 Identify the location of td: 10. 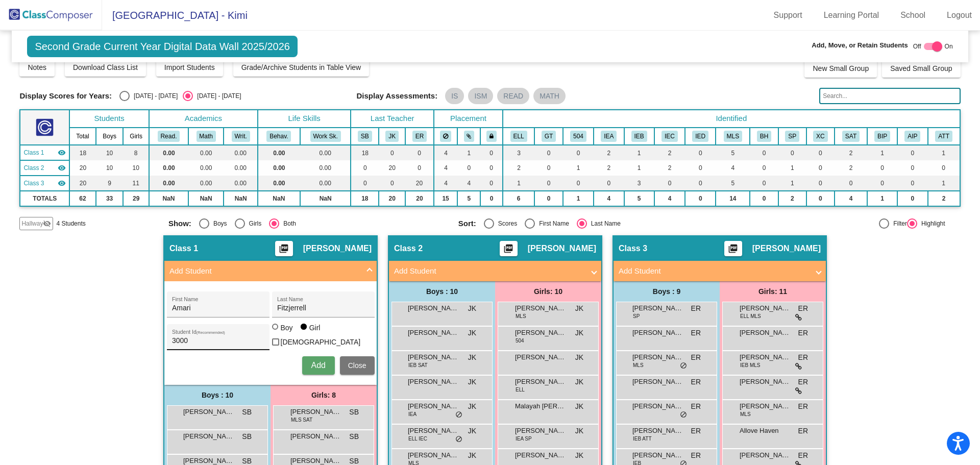
(109, 168).